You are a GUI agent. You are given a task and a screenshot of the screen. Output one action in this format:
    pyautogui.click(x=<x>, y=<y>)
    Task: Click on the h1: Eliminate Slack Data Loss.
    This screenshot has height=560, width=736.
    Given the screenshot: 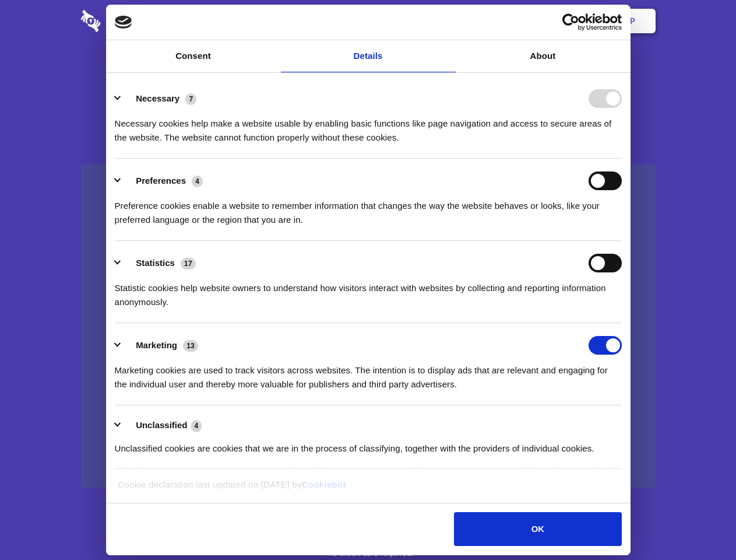 What is the action you would take?
    pyautogui.click(x=368, y=74)
    